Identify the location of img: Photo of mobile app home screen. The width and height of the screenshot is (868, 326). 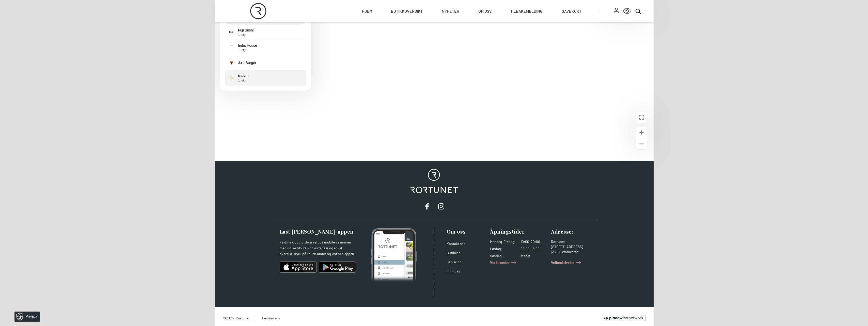
(394, 255).